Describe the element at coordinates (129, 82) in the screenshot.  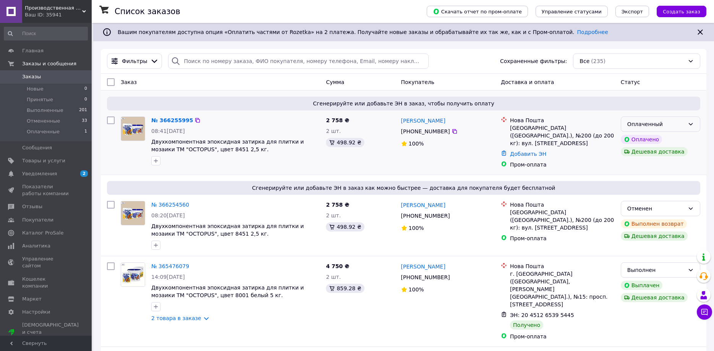
I see `span: Заказ` at that location.